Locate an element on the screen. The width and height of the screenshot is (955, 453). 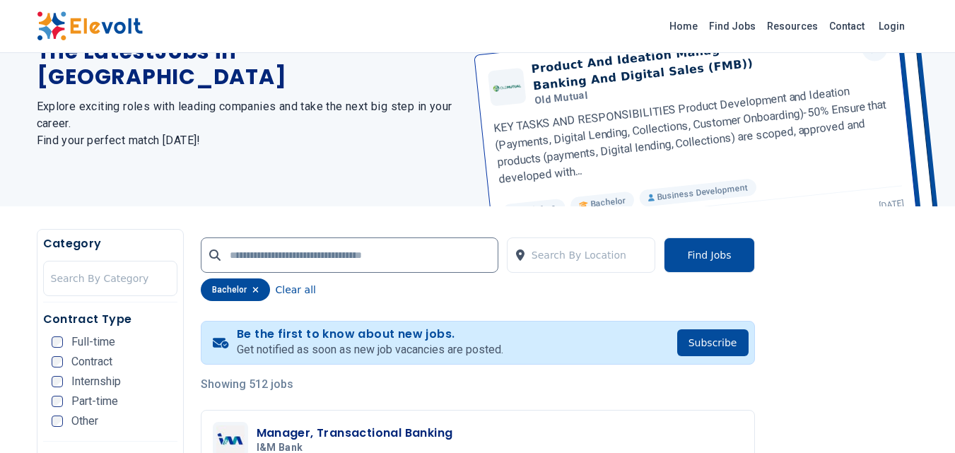
span: Part-time is located at coordinates (95, 401).